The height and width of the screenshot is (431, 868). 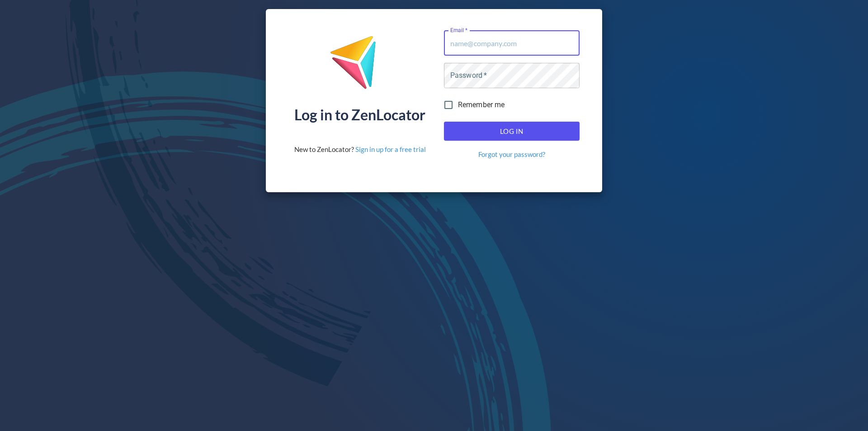 What do you see at coordinates (360, 115) in the screenshot?
I see `div: Log in to ZenLocator` at bounding box center [360, 115].